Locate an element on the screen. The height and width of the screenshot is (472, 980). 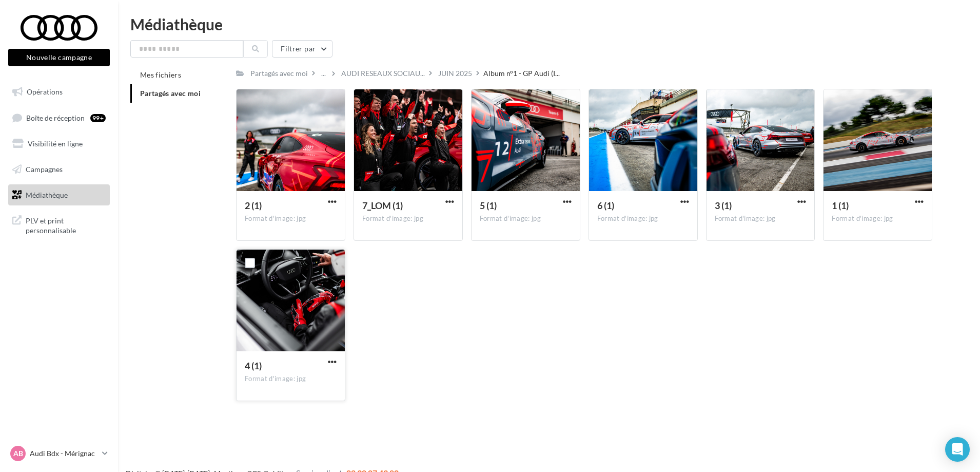
button: Nouvelle campagne is located at coordinates (59, 57).